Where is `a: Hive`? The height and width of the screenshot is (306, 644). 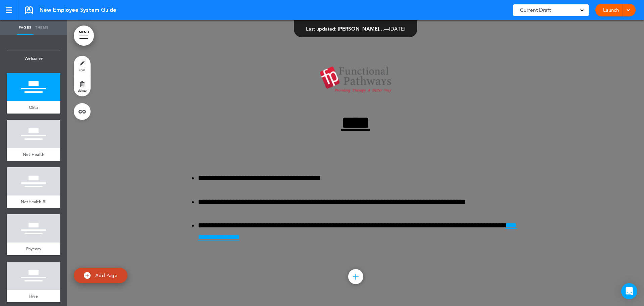 a: Hive is located at coordinates (34, 296).